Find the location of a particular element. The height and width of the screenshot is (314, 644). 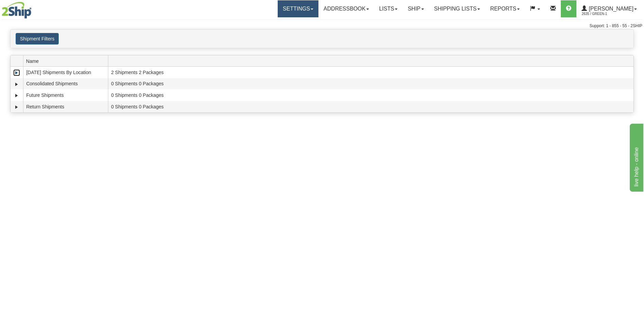

td: Future Shipments is located at coordinates (66, 95).